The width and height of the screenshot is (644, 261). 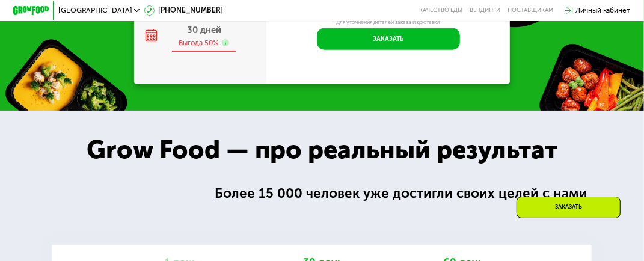 What do you see at coordinates (485, 11) in the screenshot?
I see `a: Вендинги` at bounding box center [485, 11].